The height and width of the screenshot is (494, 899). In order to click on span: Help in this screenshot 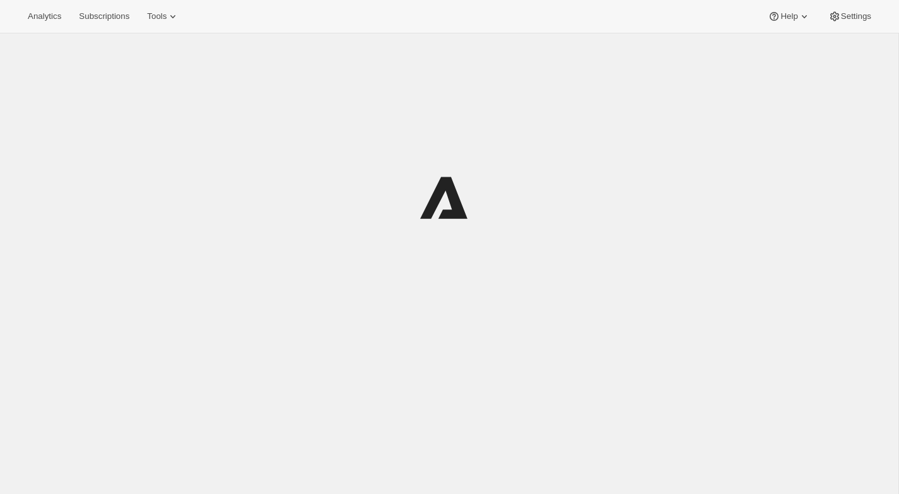, I will do `click(789, 16)`.